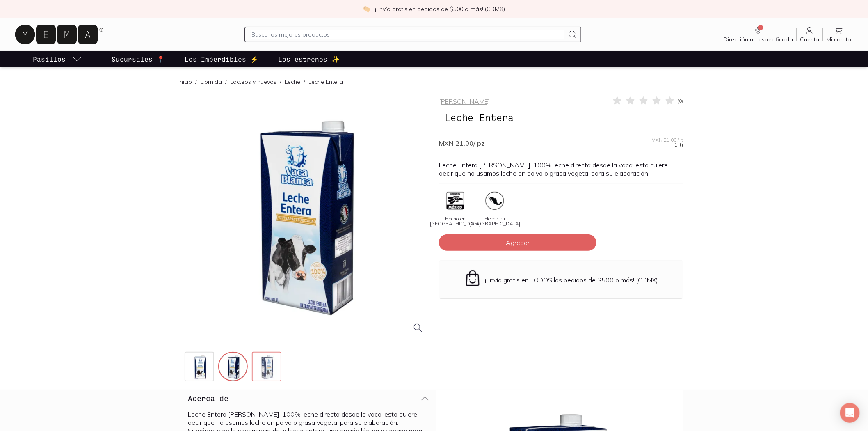 The width and height of the screenshot is (868, 431). What do you see at coordinates (809, 39) in the screenshot?
I see `span: Cuenta` at bounding box center [809, 39].